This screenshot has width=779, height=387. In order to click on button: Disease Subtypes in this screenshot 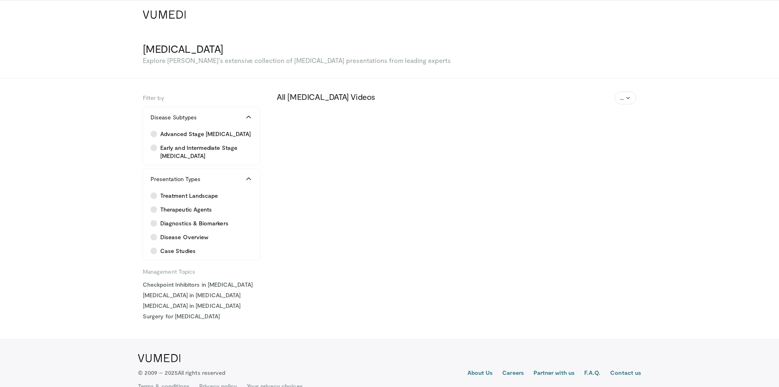, I will do `click(202, 117)`.